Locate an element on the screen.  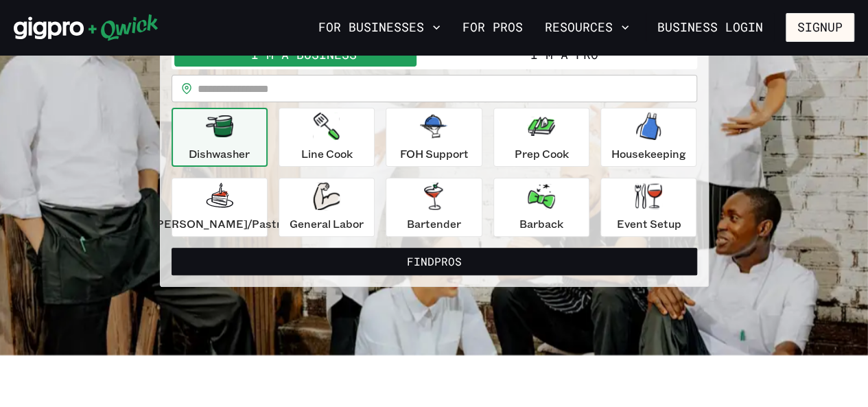
p: Line Cook is located at coordinates (327, 153).